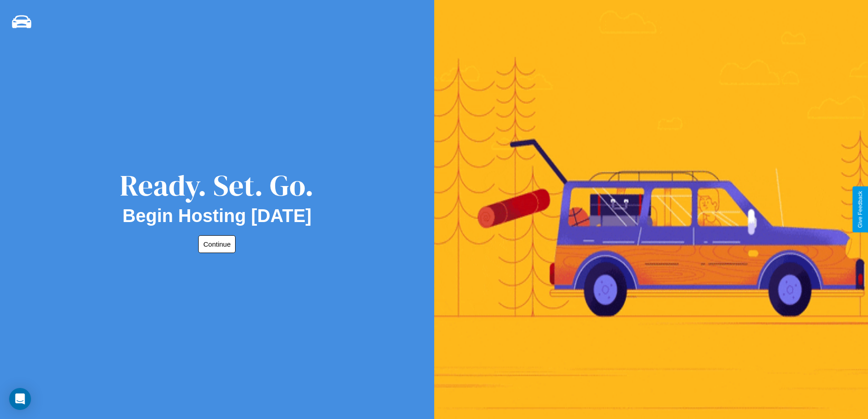 The image size is (868, 419). What do you see at coordinates (860, 210) in the screenshot?
I see `div: Give Feedback` at bounding box center [860, 210].